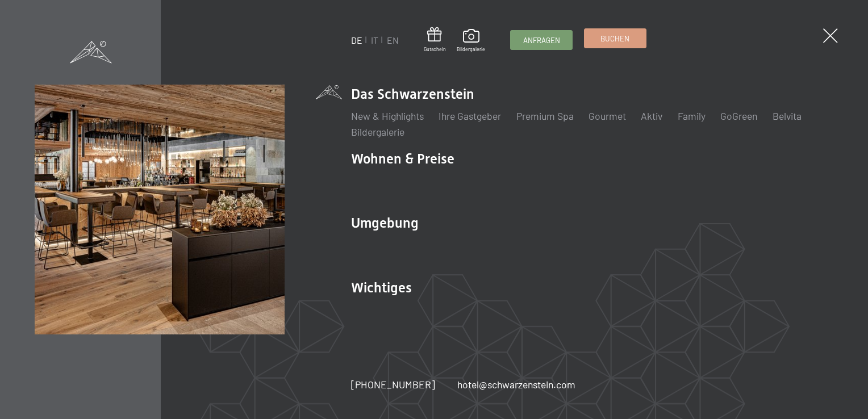  What do you see at coordinates (614, 39) in the screenshot?
I see `span: Buchen` at bounding box center [614, 39].